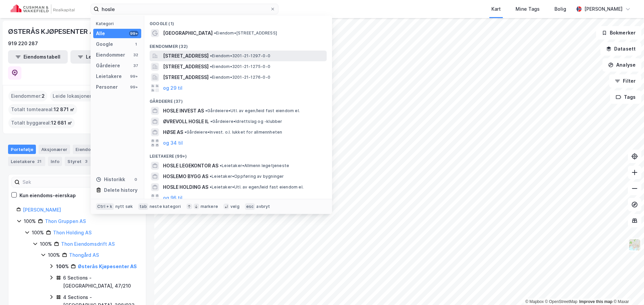 This screenshot has width=644, height=305. I want to click on button: Filter, so click(625, 81).